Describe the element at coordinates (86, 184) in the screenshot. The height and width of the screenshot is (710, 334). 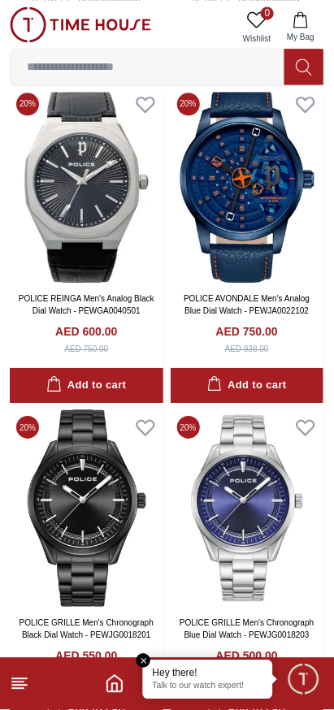
I see `img: POLICE REINGA Men's Analog Black Dial Watch - PEWGA0040501` at that location.